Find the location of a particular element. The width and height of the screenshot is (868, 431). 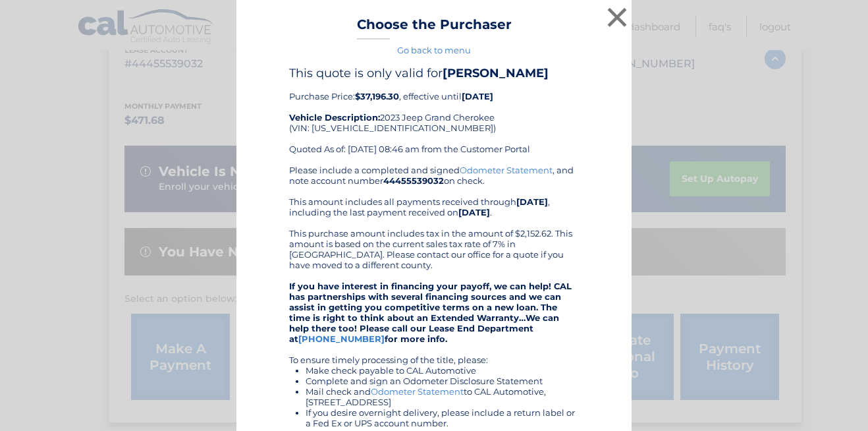

h4: This quote is only valid for is located at coordinates (434, 73).